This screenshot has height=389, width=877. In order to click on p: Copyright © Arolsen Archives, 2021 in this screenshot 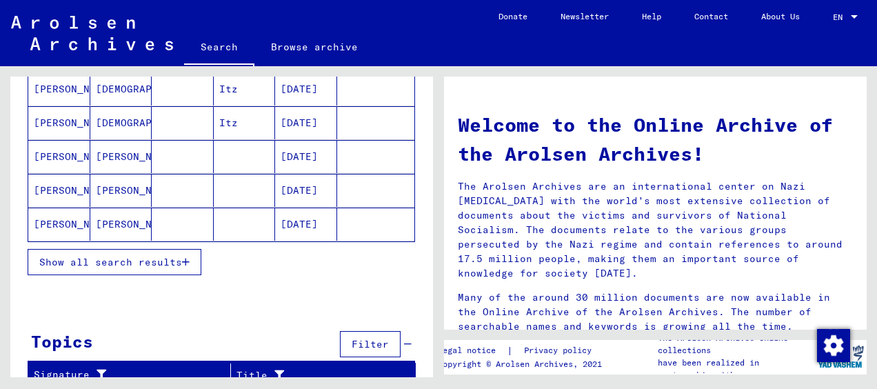, I will do `click(523, 364)`.